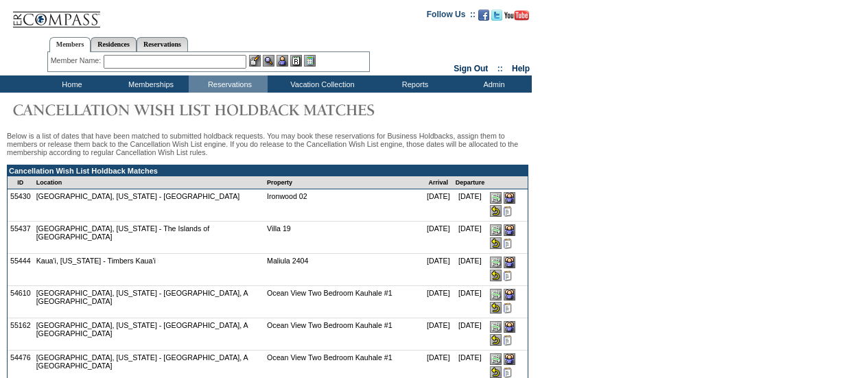 Image resolution: width=868 pixels, height=378 pixels. What do you see at coordinates (344, 270) in the screenshot?
I see `td: Maliula 2404` at bounding box center [344, 270].